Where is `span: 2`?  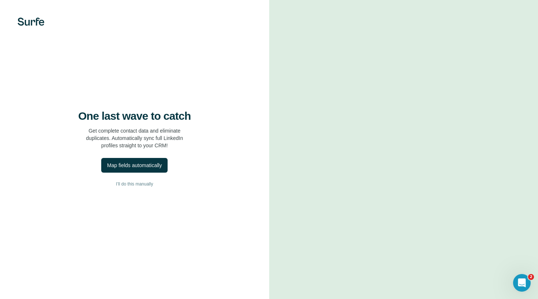 span: 2 is located at coordinates (531, 276).